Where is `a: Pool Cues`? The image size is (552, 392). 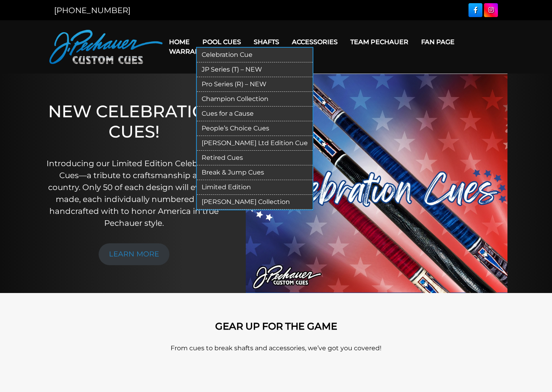
a: Pool Cues is located at coordinates (221, 42).